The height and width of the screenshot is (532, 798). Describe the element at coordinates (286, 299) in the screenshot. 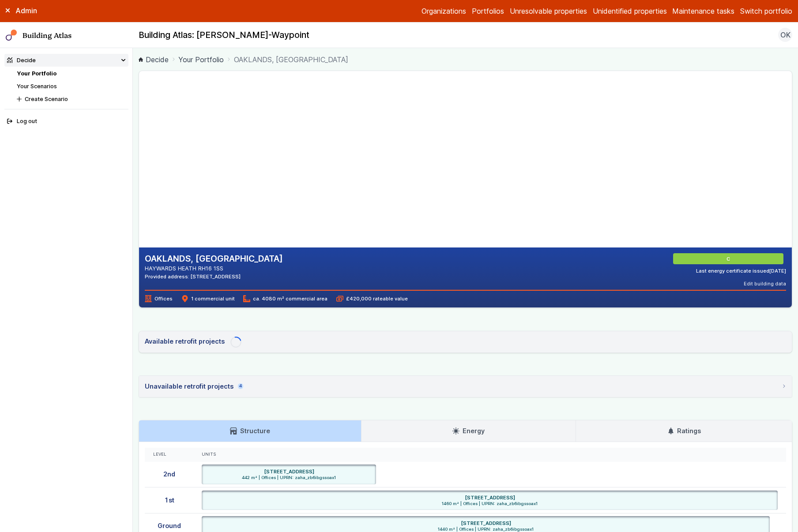

I see `span: ca. 4080 m² commercial area` at that location.